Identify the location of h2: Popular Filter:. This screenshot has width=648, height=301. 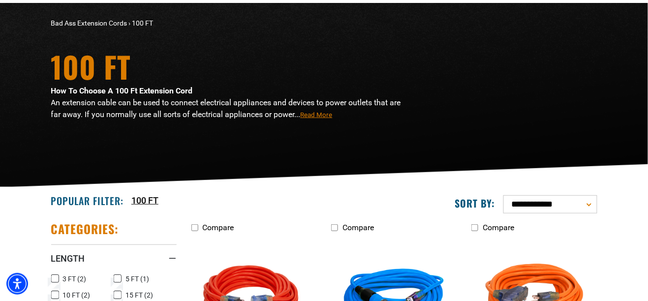
(87, 201).